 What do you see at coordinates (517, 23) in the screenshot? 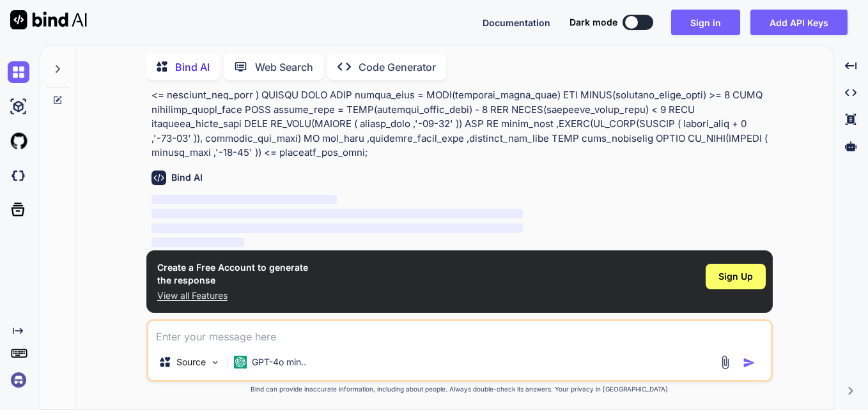
I see `span: Documentation` at bounding box center [517, 23].